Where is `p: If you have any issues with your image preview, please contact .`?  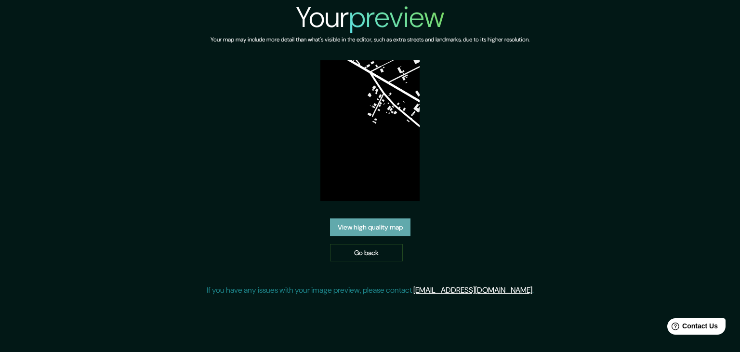
p: If you have any issues with your image preview, please contact . is located at coordinates (370, 290).